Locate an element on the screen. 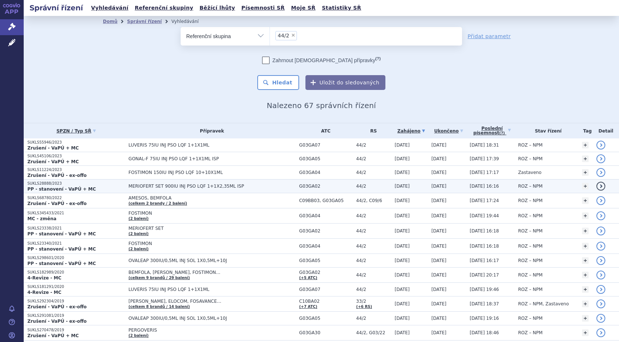  th: Tag is located at coordinates (585, 131).